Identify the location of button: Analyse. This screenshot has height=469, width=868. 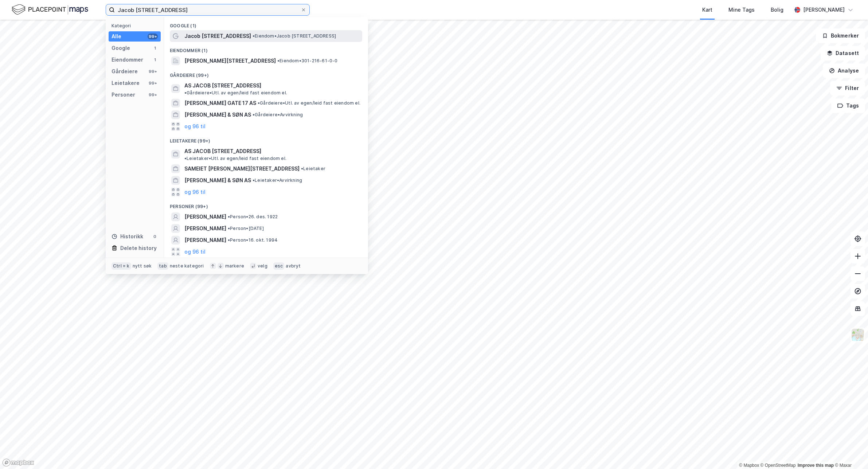
(844, 71).